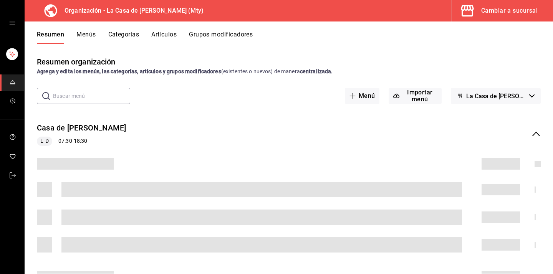 Image resolution: width=553 pixels, height=274 pixels. I want to click on button: Resumen, so click(50, 37).